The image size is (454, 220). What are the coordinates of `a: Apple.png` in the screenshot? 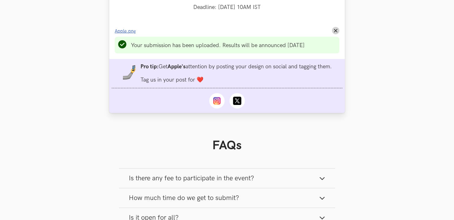 It's located at (127, 31).